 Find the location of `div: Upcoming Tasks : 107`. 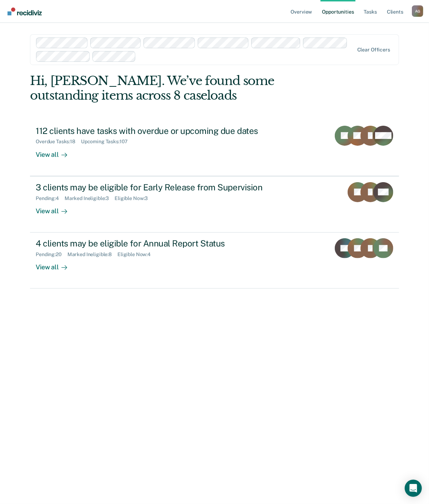

div: Upcoming Tasks : 107 is located at coordinates (108, 141).